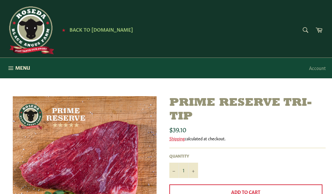 The image size is (332, 194). Describe the element at coordinates (174, 170) in the screenshot. I see `button: Reduce item quantity by one` at that location.